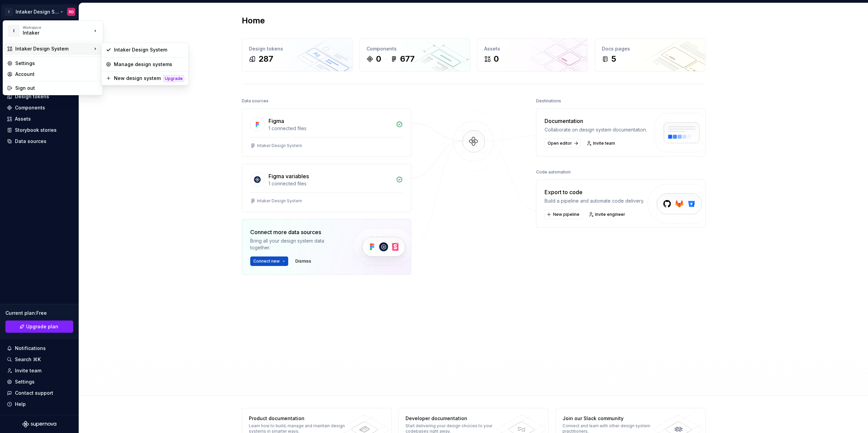  Describe the element at coordinates (57, 88) in the screenshot. I see `div: Sign out` at that location.